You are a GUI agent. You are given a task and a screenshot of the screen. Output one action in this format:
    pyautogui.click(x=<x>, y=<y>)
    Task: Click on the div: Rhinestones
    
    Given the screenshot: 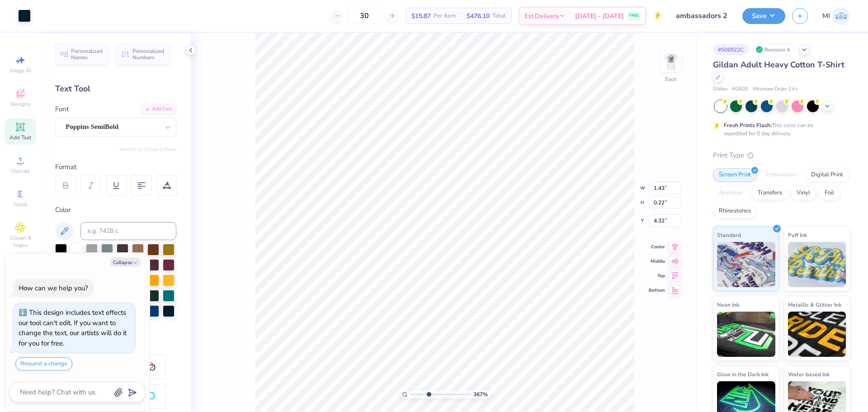 What is the action you would take?
    pyautogui.click(x=735, y=211)
    